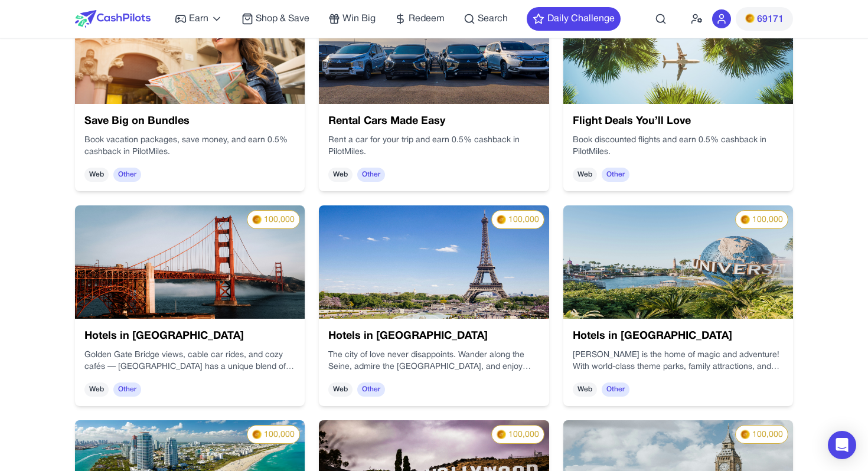 This screenshot has width=868, height=471. What do you see at coordinates (190, 147) in the screenshot?
I see `p: Book vacation packages, save money, and earn 0.5% cashback in PilotMiles.` at bounding box center [190, 147].